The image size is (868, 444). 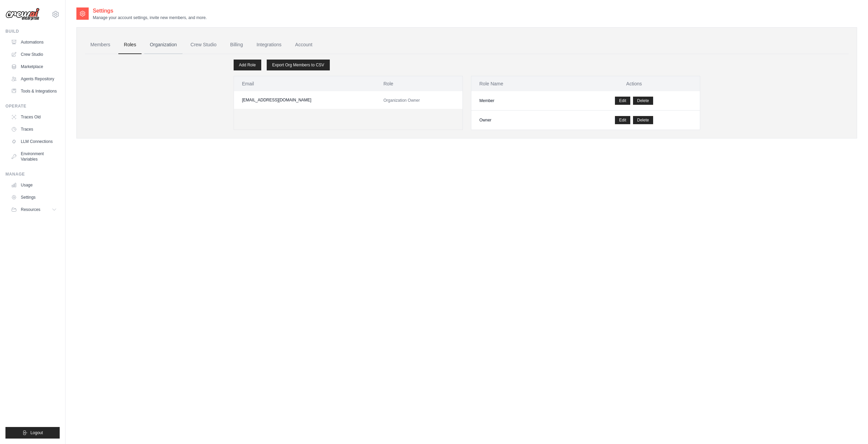 I want to click on div: Operate, so click(x=32, y=107).